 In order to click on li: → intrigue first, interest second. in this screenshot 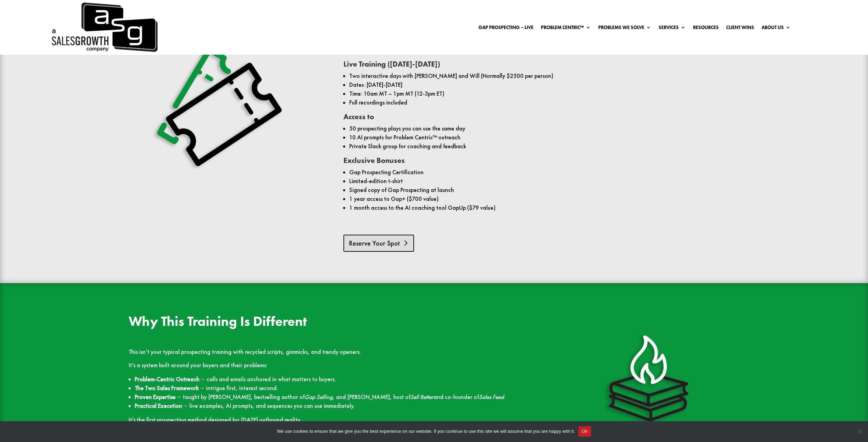, I will do `click(329, 388)`.